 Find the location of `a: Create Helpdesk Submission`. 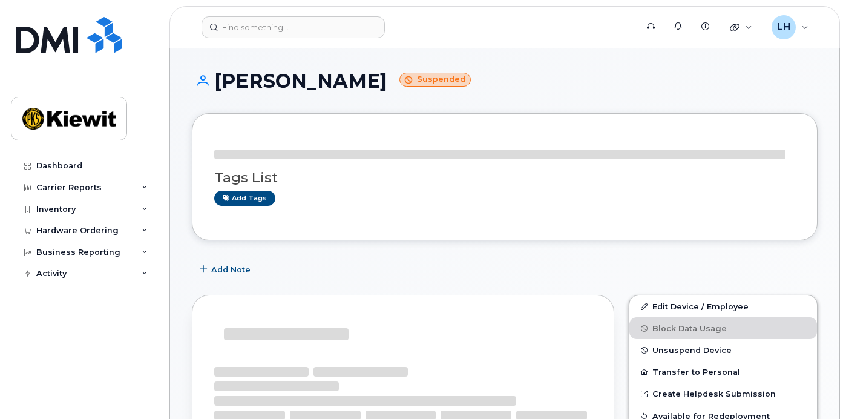

a: Create Helpdesk Submission is located at coordinates (723, 393).